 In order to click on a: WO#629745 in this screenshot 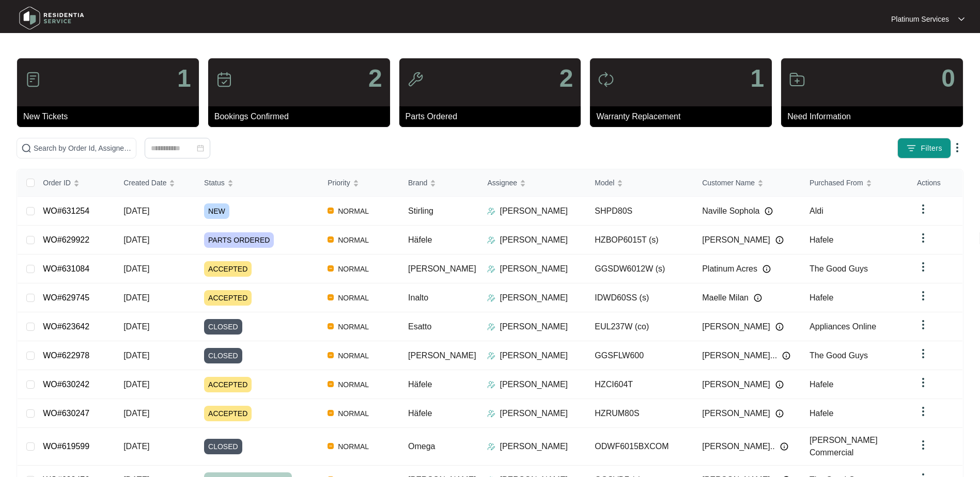, I will do `click(66, 298)`.